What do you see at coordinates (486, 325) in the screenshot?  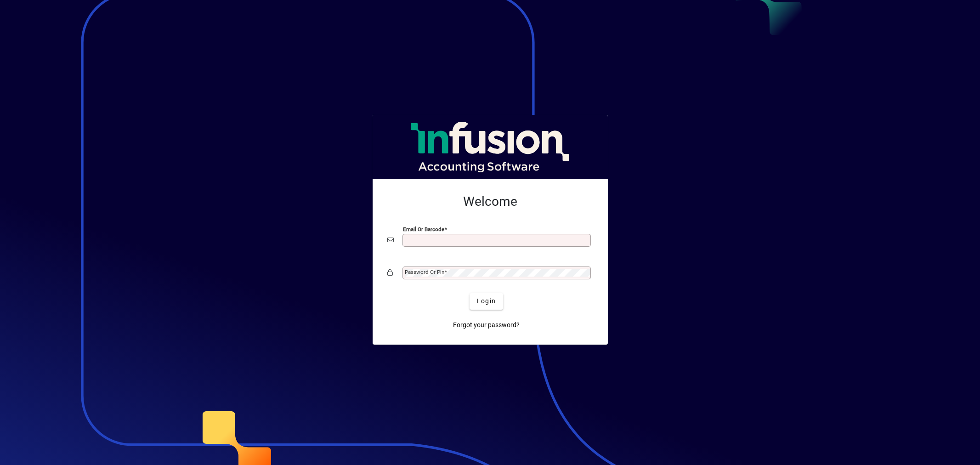 I see `a: Forgot your password?` at bounding box center [486, 325].